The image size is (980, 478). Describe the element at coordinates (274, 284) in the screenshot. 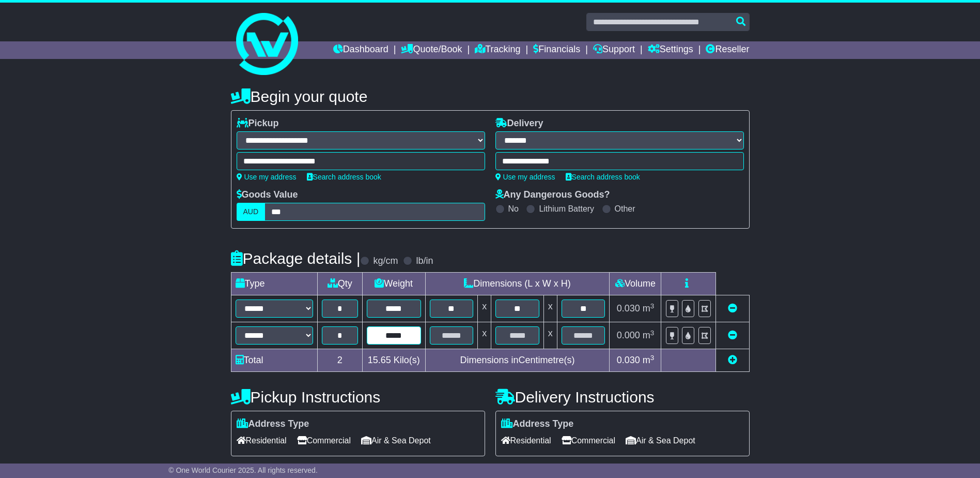

I see `td: Type` at that location.